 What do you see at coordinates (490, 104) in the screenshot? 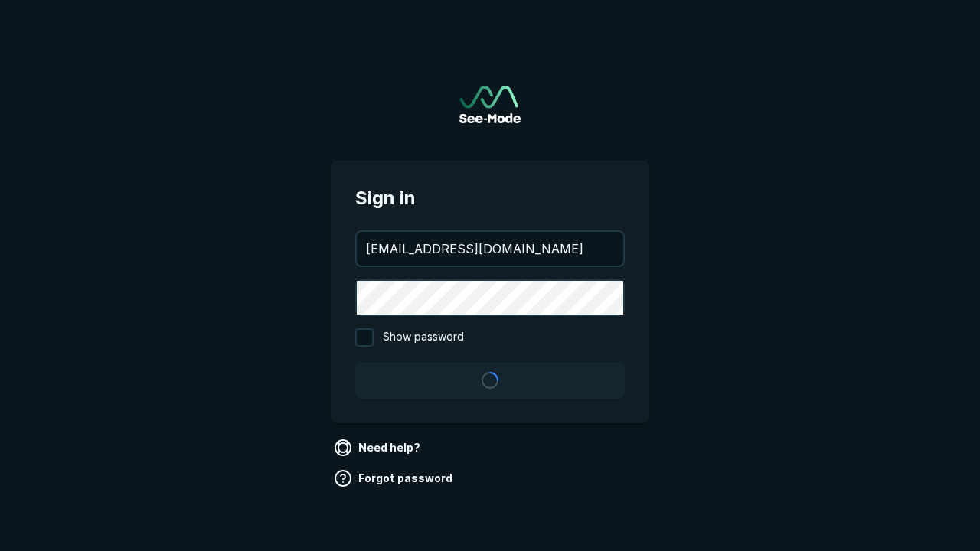
I see `a: Go to sign in` at bounding box center [490, 104].